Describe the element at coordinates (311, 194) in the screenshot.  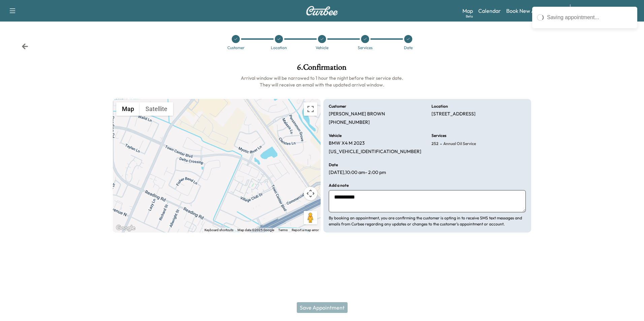
I see `button: Map camera controls` at that location.